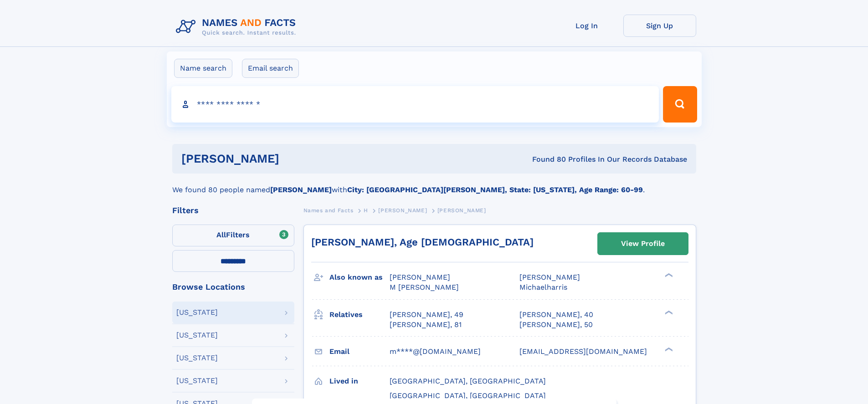  What do you see at coordinates (587, 25) in the screenshot?
I see `a: Log In` at bounding box center [587, 25].